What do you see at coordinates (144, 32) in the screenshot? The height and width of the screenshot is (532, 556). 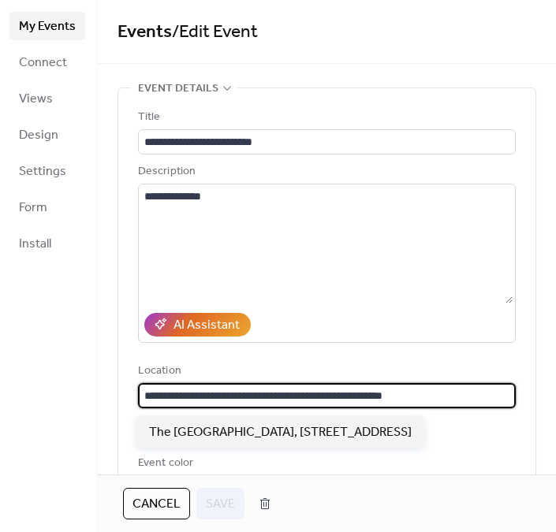 I see `a: Events` at bounding box center [144, 32].